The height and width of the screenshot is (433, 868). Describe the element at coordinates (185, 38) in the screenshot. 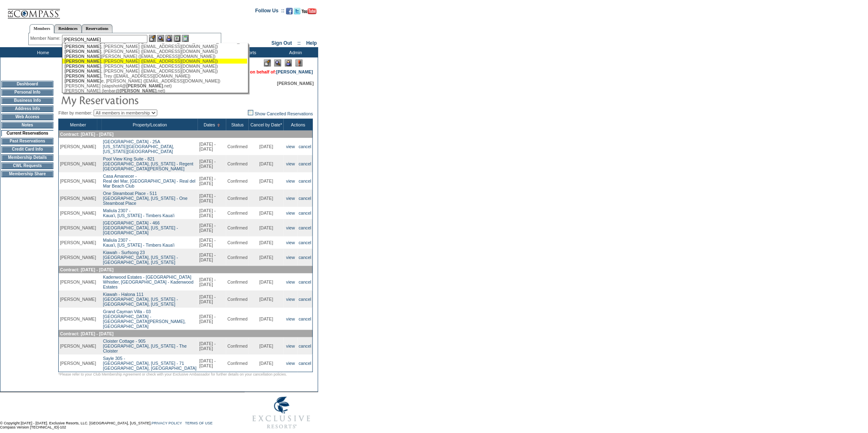

I see `img: b_calculator.gif` at that location.